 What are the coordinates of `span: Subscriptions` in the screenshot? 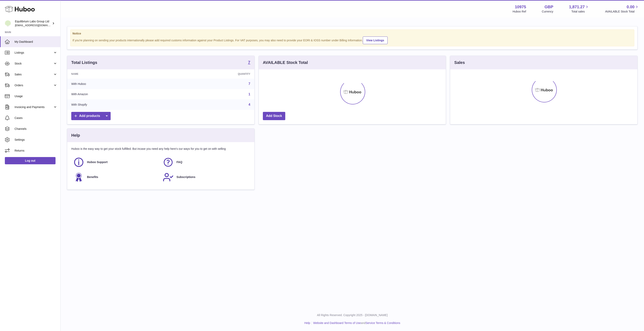 It's located at (186, 177).